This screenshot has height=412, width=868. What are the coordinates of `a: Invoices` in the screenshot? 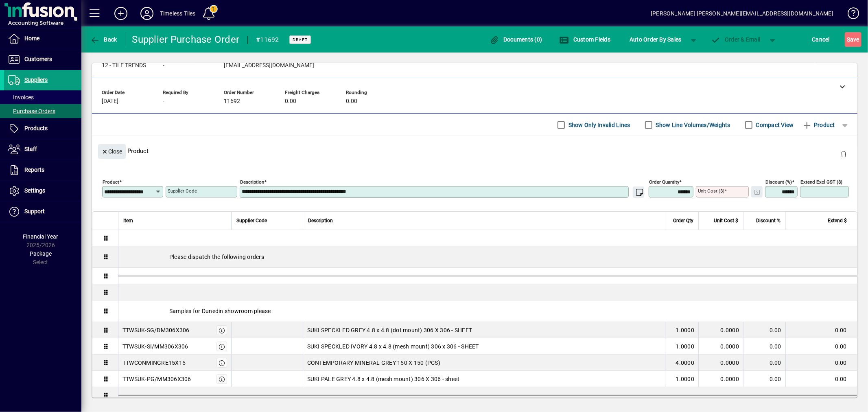 It's located at (42, 97).